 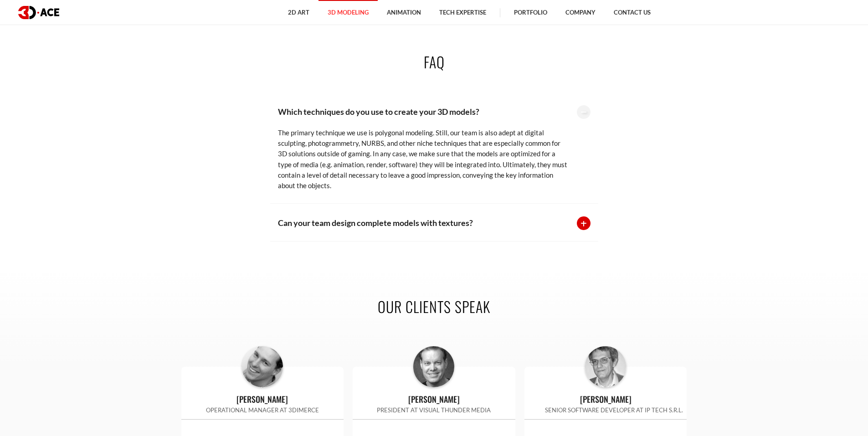 What do you see at coordinates (423, 223) in the screenshot?
I see `div: Can your team design complete models with textures?` at bounding box center [423, 223].